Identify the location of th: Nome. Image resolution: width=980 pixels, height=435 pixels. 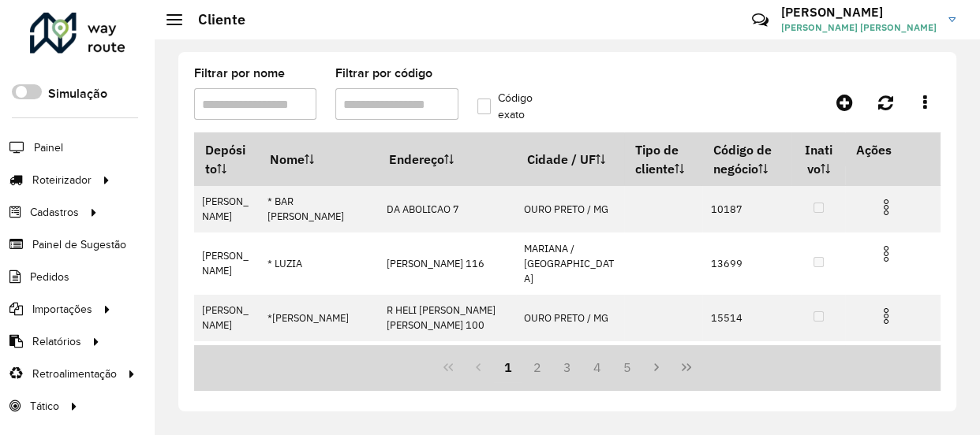
(319, 159).